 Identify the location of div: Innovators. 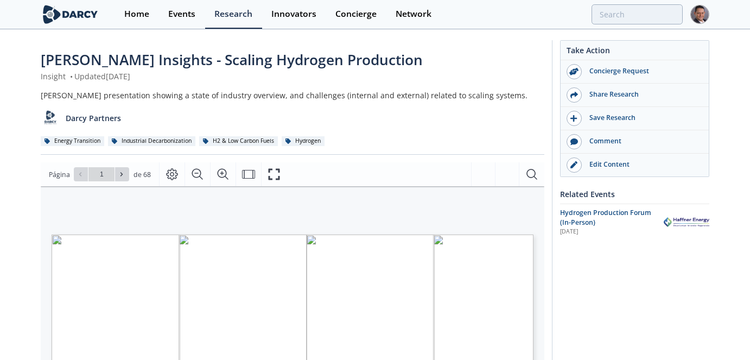
(294, 14).